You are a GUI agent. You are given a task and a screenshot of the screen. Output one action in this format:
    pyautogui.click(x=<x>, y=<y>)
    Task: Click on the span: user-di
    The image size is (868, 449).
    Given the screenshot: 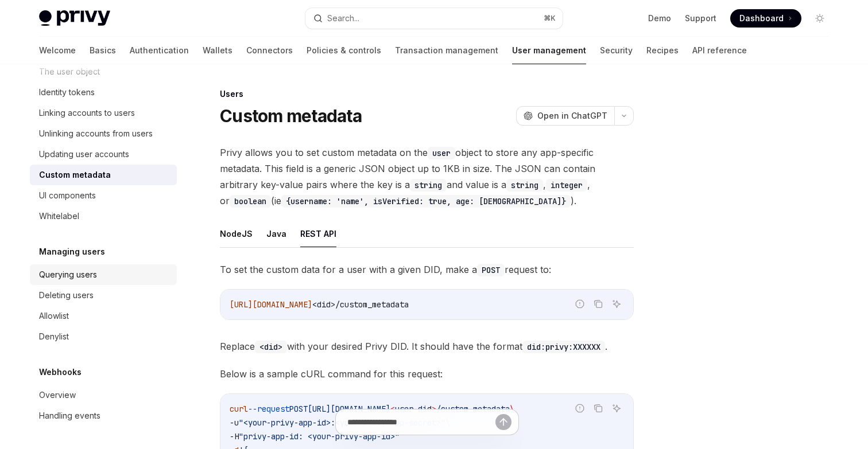 What is the action you would take?
    pyautogui.click(x=411, y=409)
    